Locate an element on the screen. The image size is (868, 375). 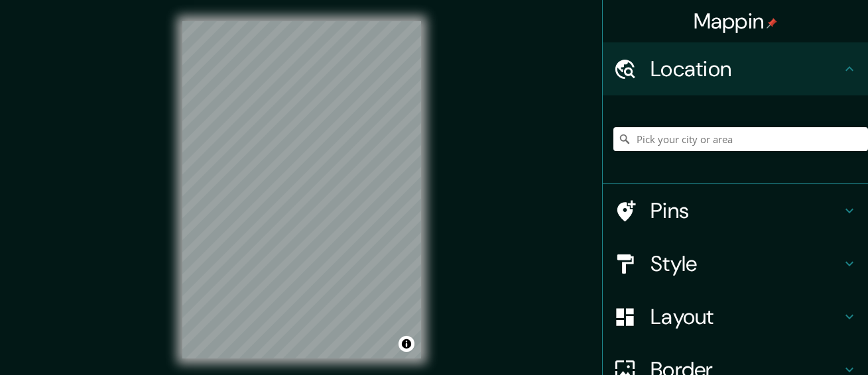
div: Layout is located at coordinates (735, 317).